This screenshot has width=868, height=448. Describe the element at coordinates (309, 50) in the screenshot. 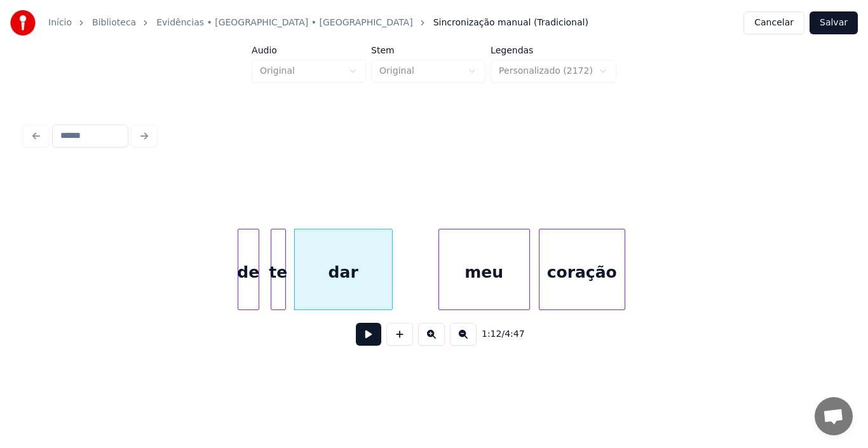

I see `label: Áudio` at that location.